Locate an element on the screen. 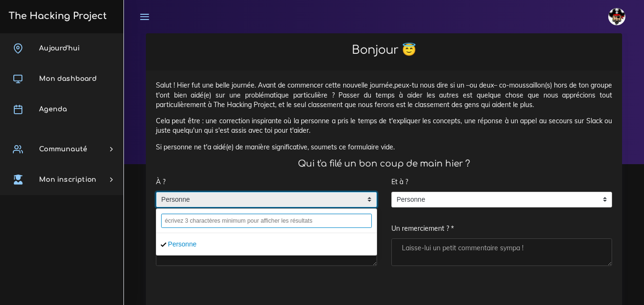  span: Mon dashboard is located at coordinates (68, 78).